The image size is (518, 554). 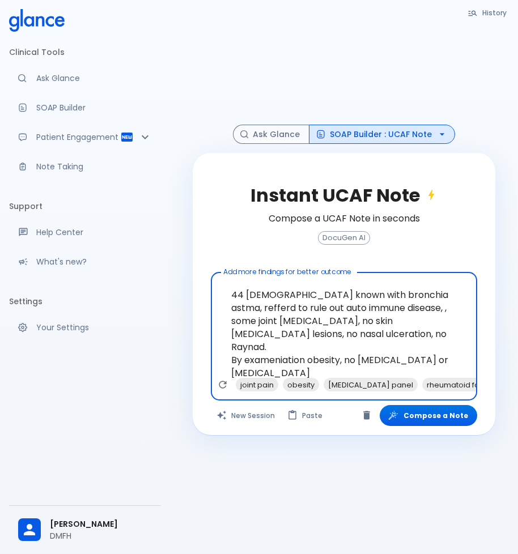 I want to click on p: Ask Glance, so click(x=94, y=78).